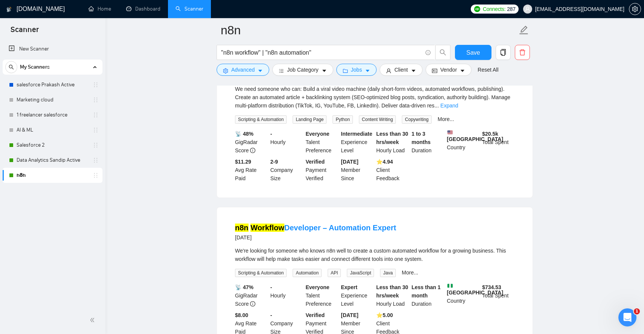  I want to click on a: Reset All, so click(488, 70).